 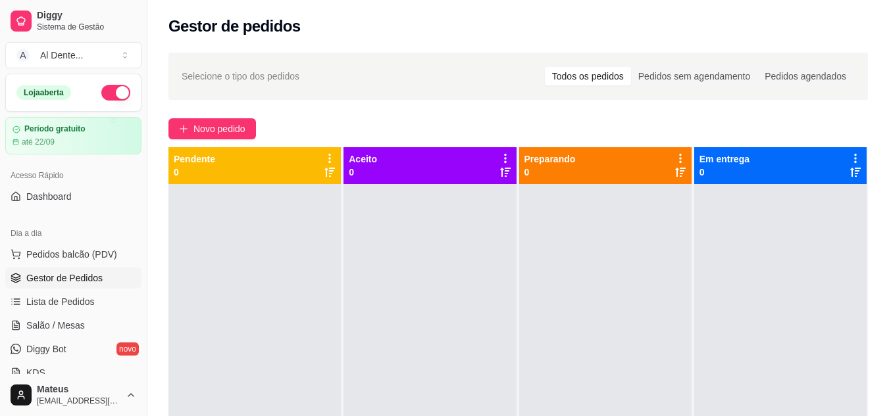 What do you see at coordinates (805, 76) in the screenshot?
I see `div: Pedidos agendados` at bounding box center [805, 76].